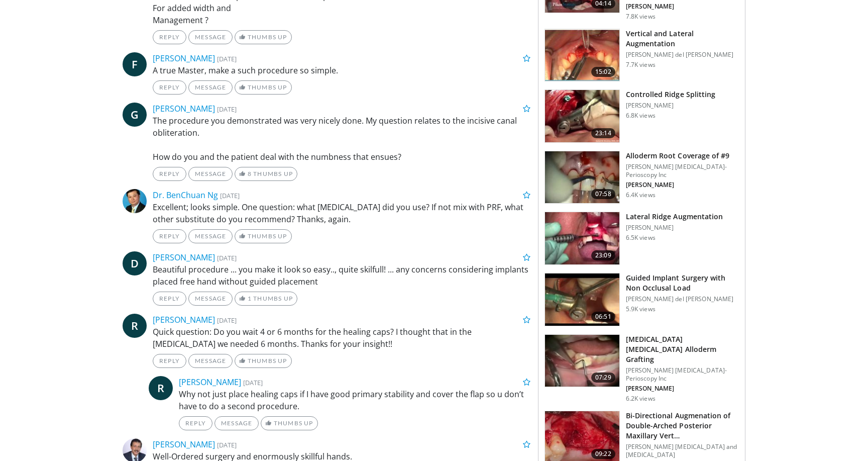 The width and height of the screenshot is (868, 461). Describe the element at coordinates (641, 398) in the screenshot. I see `p: 6.2K views` at that location.